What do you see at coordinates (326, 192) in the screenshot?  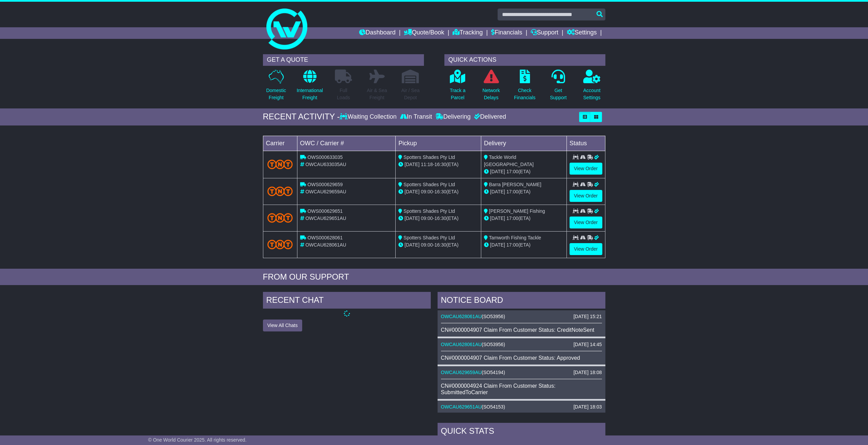 I see `span: OWCAU629659AU` at bounding box center [326, 192].